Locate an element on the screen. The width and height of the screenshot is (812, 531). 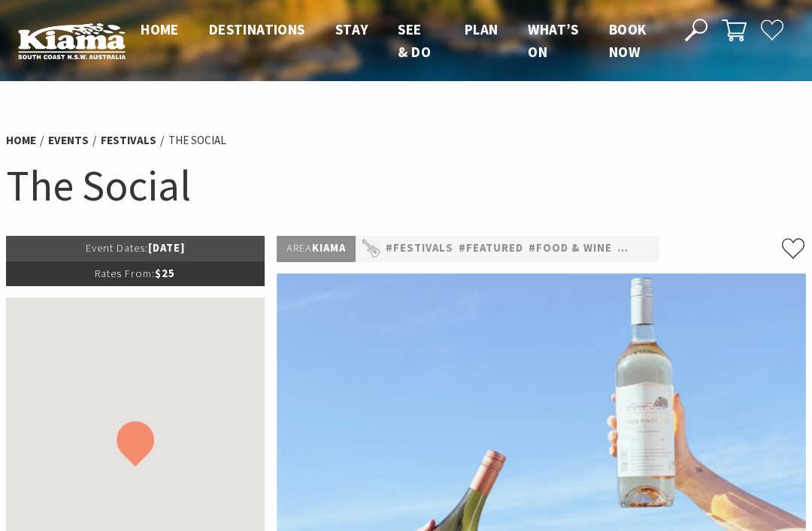
a: #Featured is located at coordinates (491, 248).